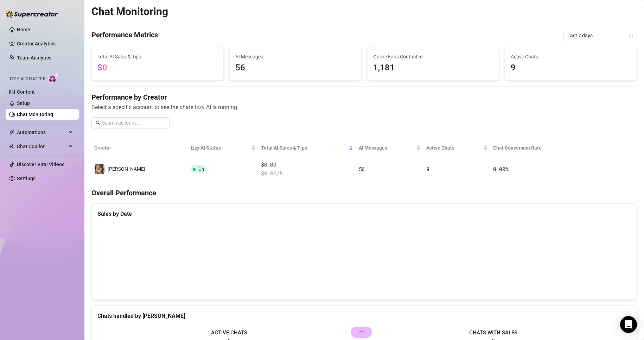 The height and width of the screenshot is (340, 644). What do you see at coordinates (134, 123) in the screenshot?
I see `input: Search account...` at bounding box center [134, 123].